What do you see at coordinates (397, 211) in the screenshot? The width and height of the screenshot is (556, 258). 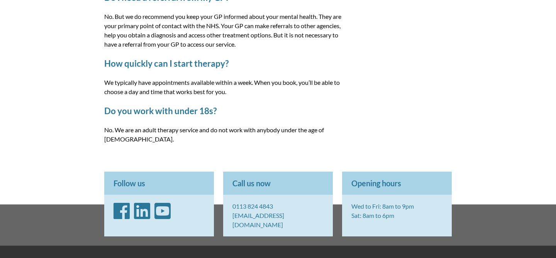 I see `p: Wed to Fri: 8am to 9pm Sat: 8am to 6pm` at bounding box center [397, 211].